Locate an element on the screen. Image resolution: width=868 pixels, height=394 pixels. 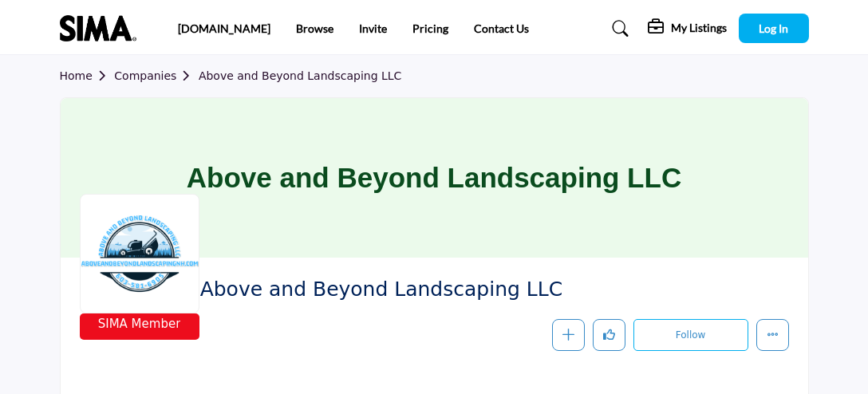
div: My Listings is located at coordinates (687, 29).